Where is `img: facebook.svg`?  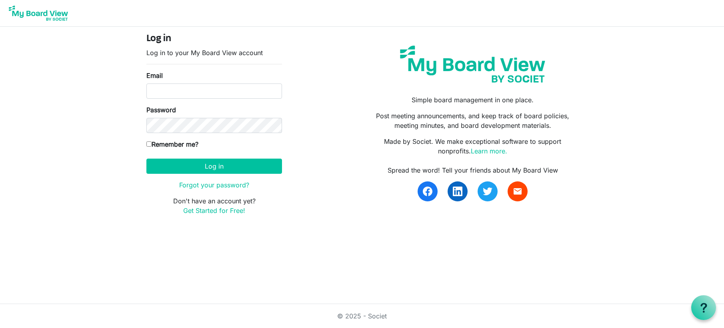 img: facebook.svg is located at coordinates (428, 192).